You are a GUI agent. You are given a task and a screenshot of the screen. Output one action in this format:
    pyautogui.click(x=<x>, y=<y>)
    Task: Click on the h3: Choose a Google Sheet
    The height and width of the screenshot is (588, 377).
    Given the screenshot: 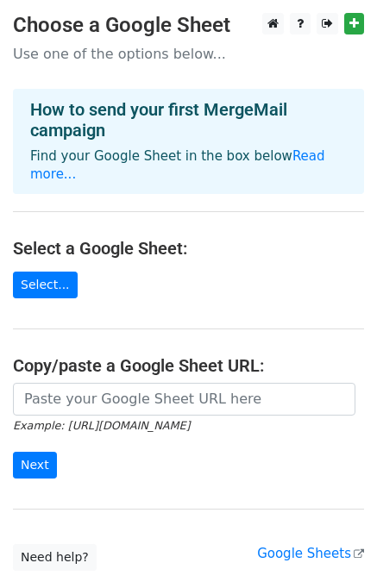 What is the action you would take?
    pyautogui.click(x=188, y=25)
    